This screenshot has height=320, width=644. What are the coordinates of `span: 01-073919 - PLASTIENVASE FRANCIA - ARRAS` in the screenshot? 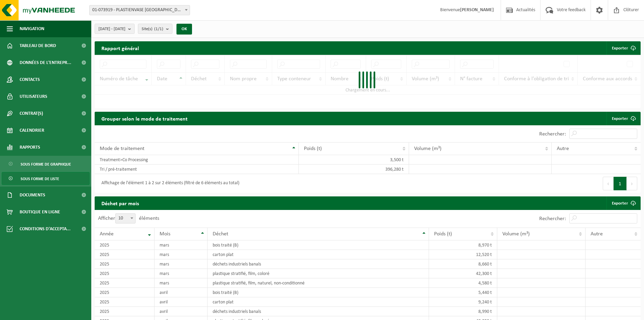 It's located at (140, 10).